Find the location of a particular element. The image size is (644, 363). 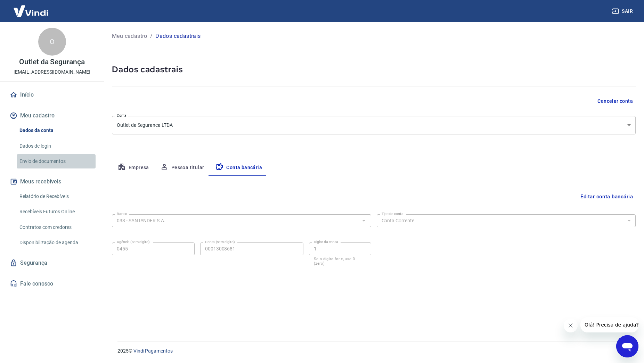

button: Pessoa titular is located at coordinates (182, 168).